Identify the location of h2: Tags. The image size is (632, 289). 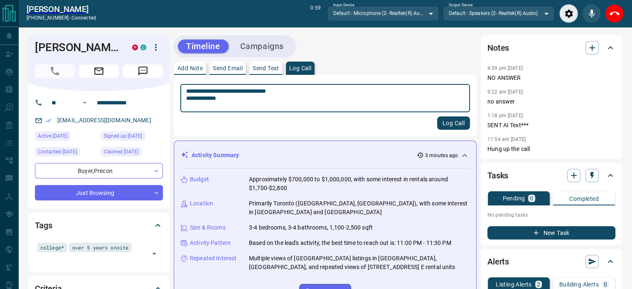
(43, 225).